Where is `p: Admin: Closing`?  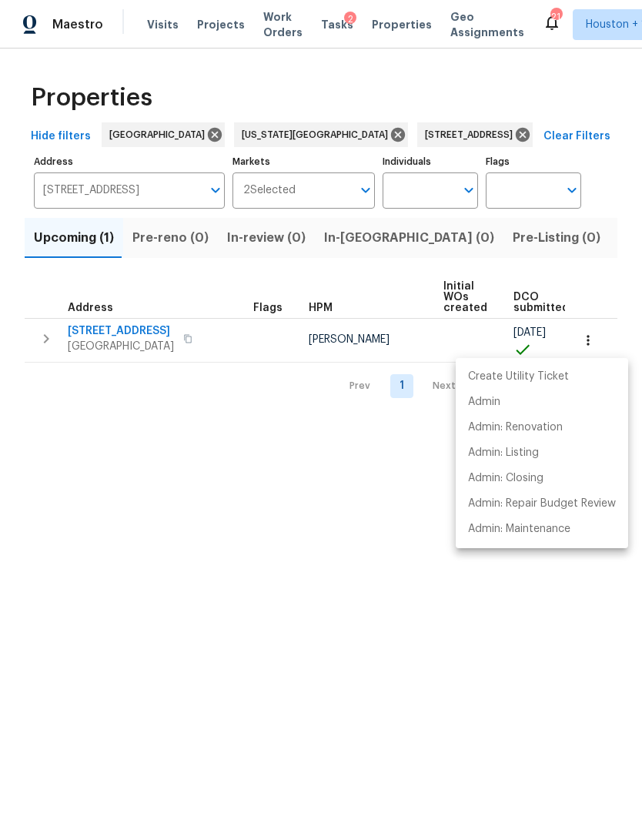 p: Admin: Closing is located at coordinates (506, 479).